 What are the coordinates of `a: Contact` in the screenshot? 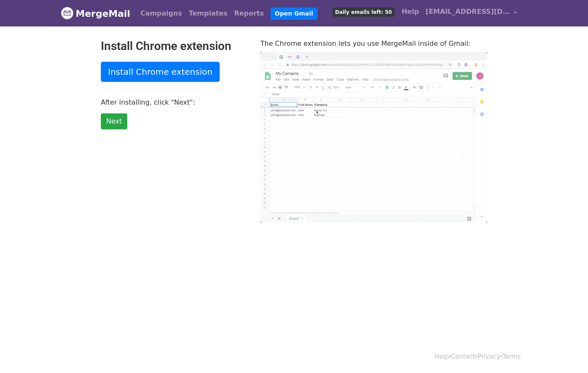 It's located at (463, 356).